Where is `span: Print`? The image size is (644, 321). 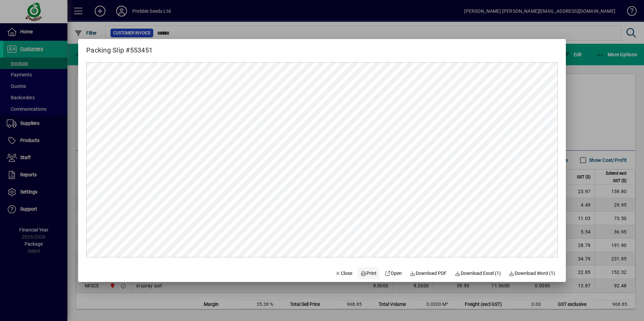
span: Print is located at coordinates (368, 273).